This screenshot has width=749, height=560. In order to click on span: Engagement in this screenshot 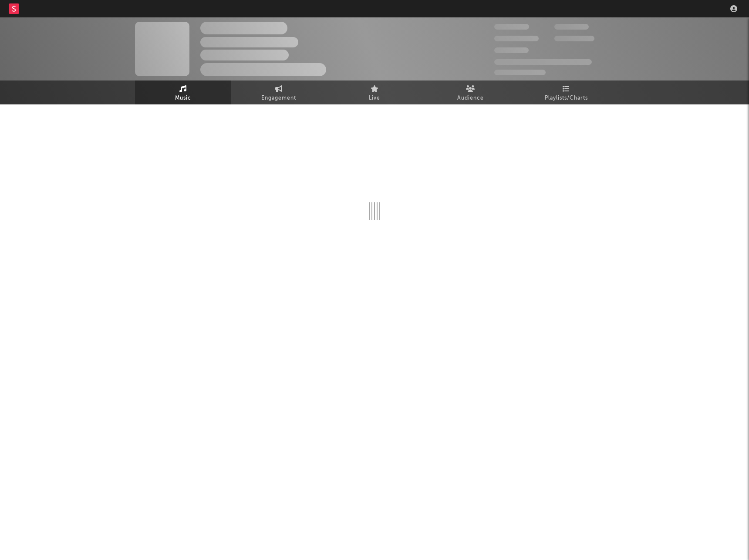, I will do `click(279, 98)`.